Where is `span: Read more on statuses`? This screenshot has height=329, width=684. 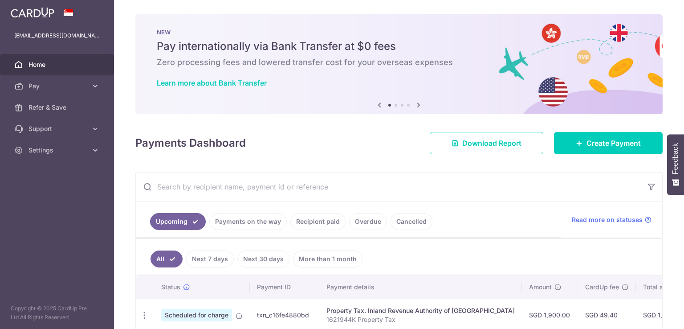 span: Read more on statuses is located at coordinates (607, 220).